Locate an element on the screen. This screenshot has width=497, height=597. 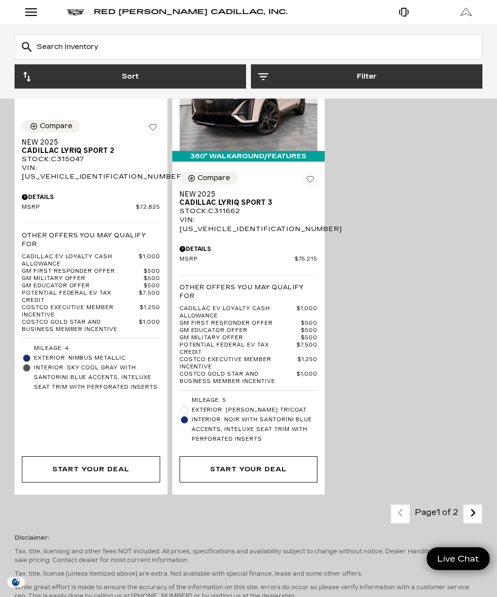
div: Stock : C311662 is located at coordinates (249, 212).